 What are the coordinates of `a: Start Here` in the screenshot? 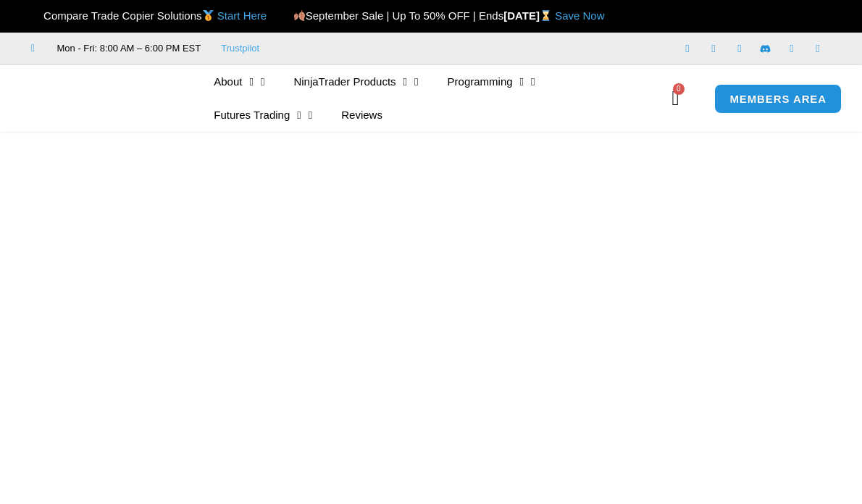 It's located at (242, 15).